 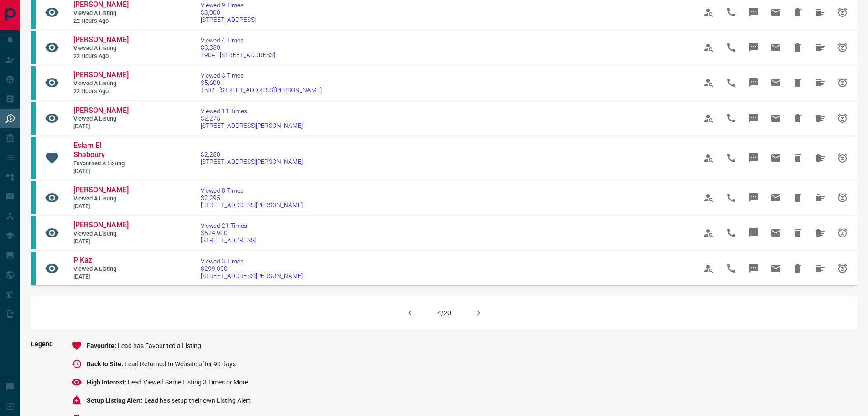 I want to click on a: Eslam El Shaboury, so click(x=101, y=151).